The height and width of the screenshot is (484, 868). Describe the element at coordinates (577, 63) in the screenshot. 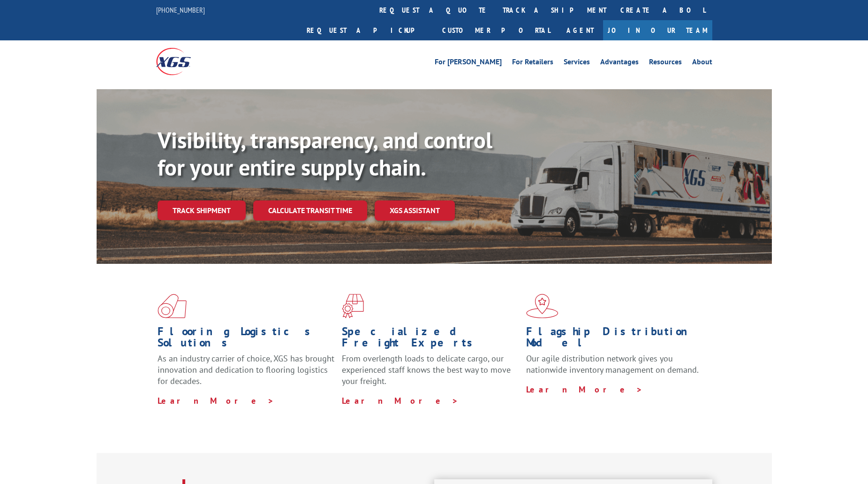

I see `a: Services` at that location.